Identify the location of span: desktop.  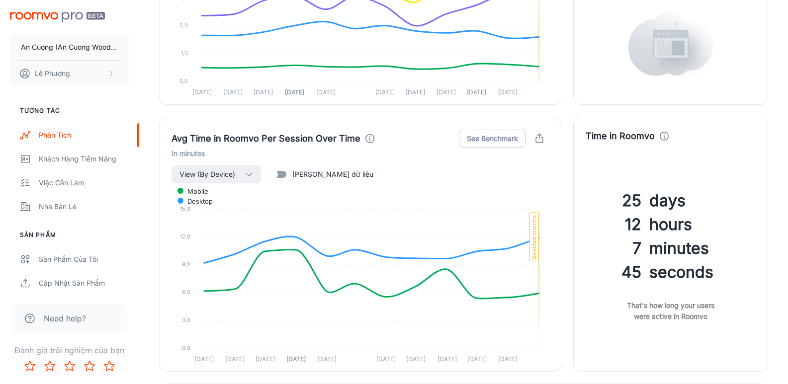
(196, 201).